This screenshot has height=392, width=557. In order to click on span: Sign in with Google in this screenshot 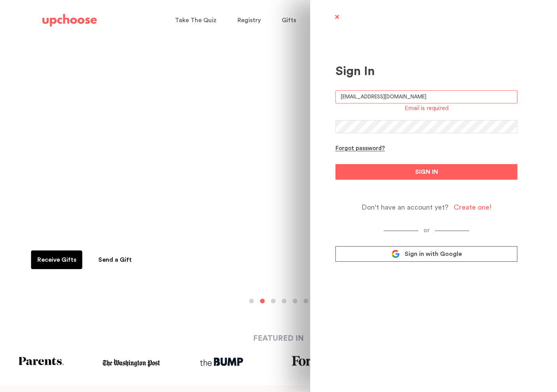, I will do `click(433, 254)`.